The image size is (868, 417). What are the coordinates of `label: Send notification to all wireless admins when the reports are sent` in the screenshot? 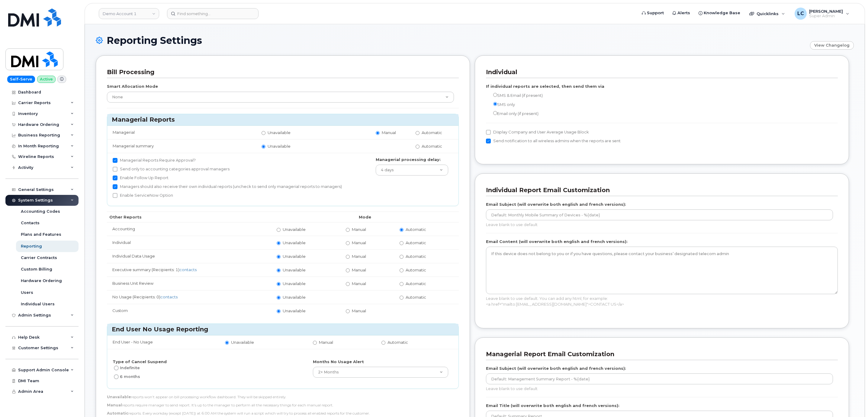 It's located at (554, 141).